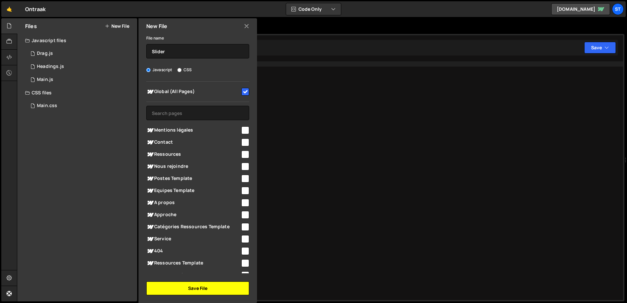 This screenshot has height=303, width=627. I want to click on div: CSS files, so click(77, 93).